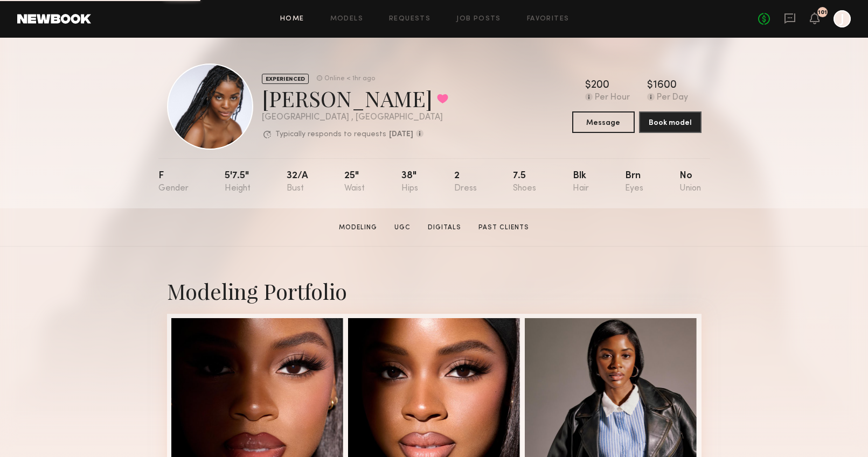 This screenshot has width=868, height=457. What do you see at coordinates (434, 291) in the screenshot?
I see `div: Modeling Portfolio` at bounding box center [434, 291].